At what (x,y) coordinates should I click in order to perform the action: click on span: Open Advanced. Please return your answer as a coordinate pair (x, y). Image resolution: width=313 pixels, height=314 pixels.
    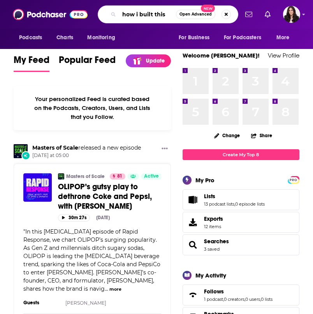
    Looking at the image, I should click on (195, 14).